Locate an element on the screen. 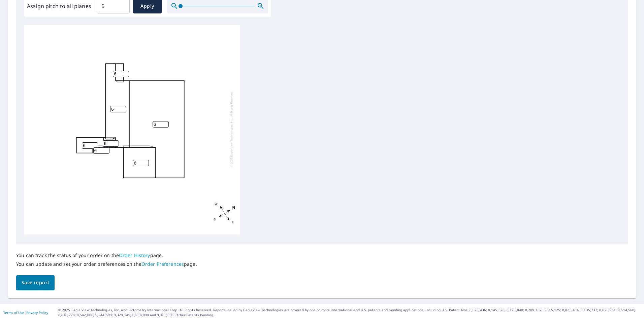  span: Apply is located at coordinates (148, 6).